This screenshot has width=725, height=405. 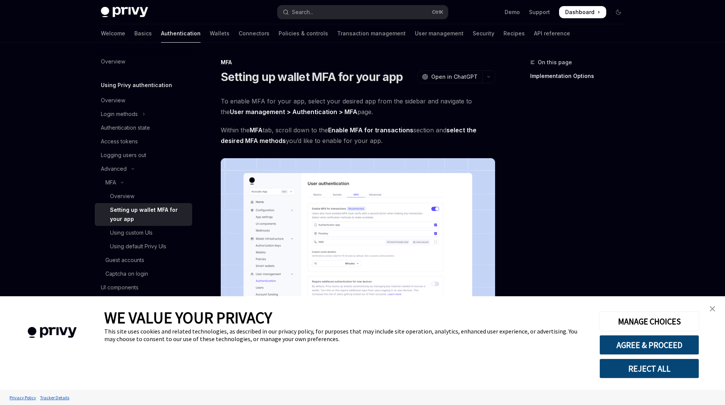 What do you see at coordinates (143, 288) in the screenshot?
I see `a: UI components` at bounding box center [143, 288].